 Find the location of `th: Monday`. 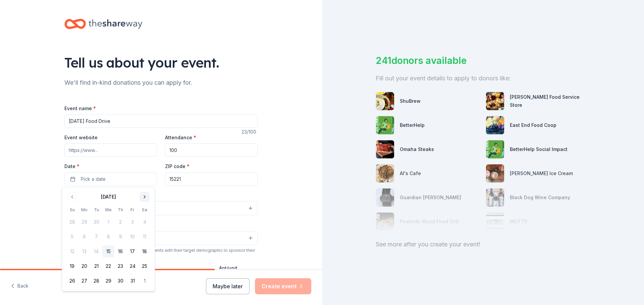

th: Monday is located at coordinates (84, 210).